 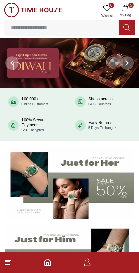 What do you see at coordinates (100, 102) in the screenshot?
I see `div: Shops across` at bounding box center [100, 102].